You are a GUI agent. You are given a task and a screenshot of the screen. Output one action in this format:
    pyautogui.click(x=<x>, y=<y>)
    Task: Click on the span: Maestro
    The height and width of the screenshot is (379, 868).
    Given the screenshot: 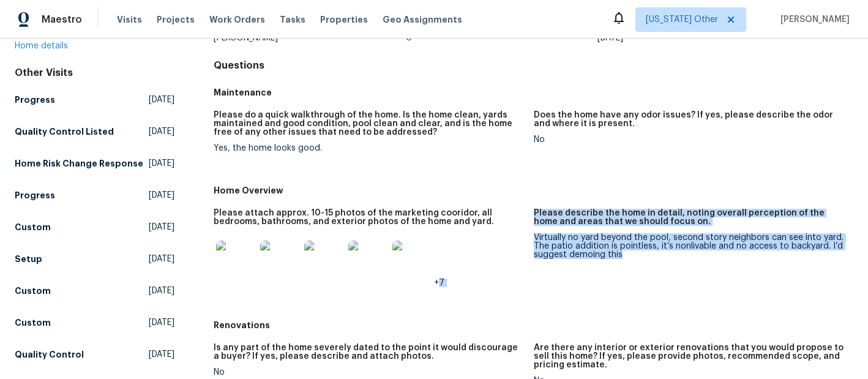 What is the action you would take?
    pyautogui.click(x=62, y=19)
    